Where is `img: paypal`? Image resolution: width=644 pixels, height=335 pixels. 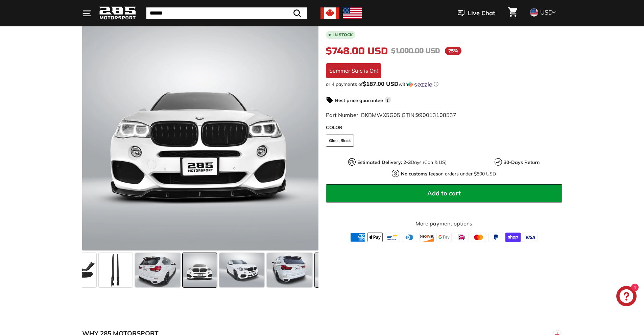
img: paypal is located at coordinates (495, 237).